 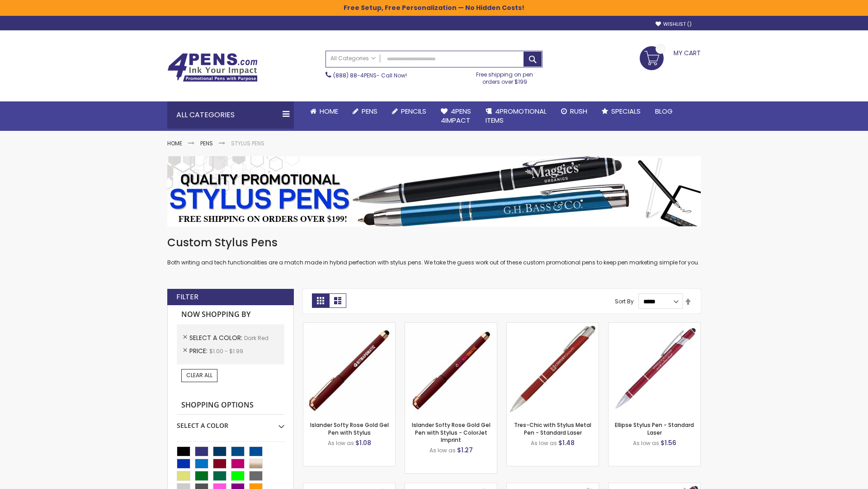 I want to click on a: Pencils, so click(x=410, y=111).